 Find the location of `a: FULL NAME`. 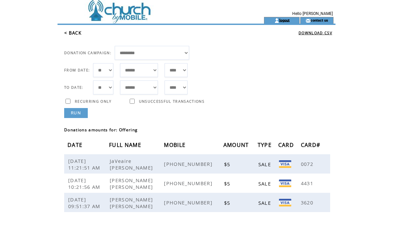

a: FULL NAME is located at coordinates (126, 145).